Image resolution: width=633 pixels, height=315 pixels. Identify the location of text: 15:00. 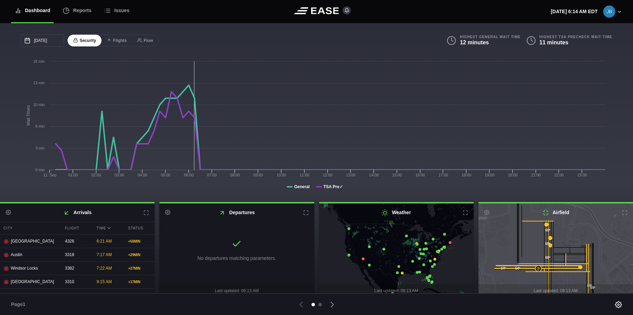
(397, 175).